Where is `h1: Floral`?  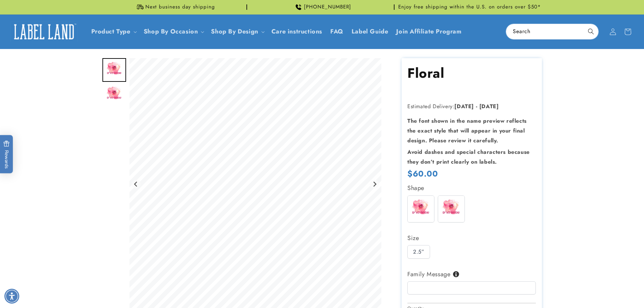
h1: Floral is located at coordinates (471, 73).